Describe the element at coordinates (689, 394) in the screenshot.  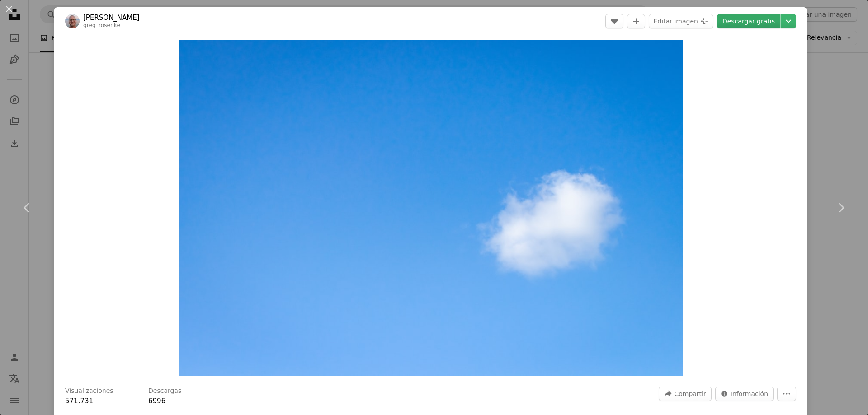
I see `span: Compartir` at that location.